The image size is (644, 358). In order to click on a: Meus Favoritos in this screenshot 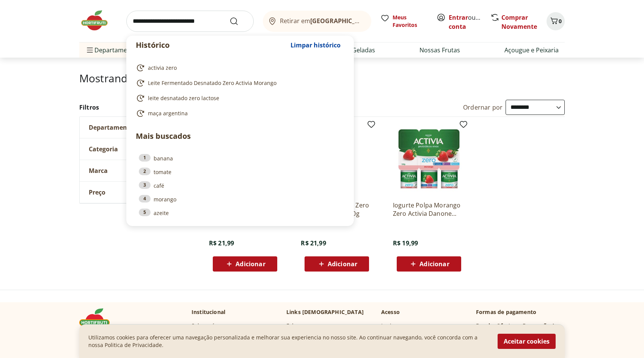, I will do `click(404, 21)`.